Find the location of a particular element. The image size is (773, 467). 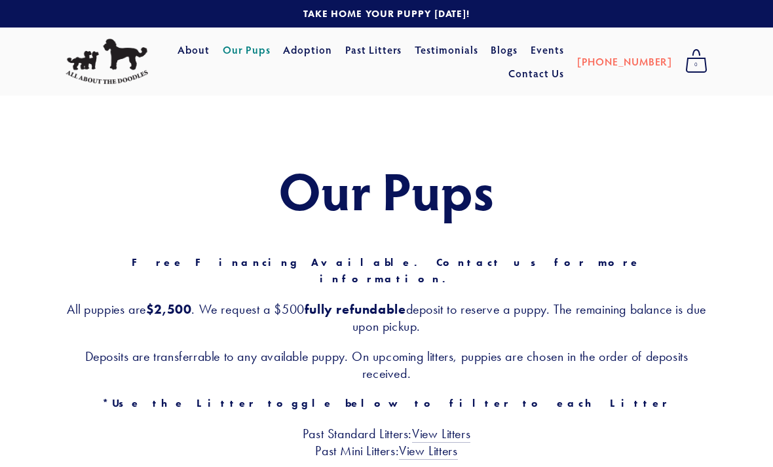

h3: Deposits are transferrable to any available puppy. On upcoming litters, puppies are chosen in the... is located at coordinates (386, 365).